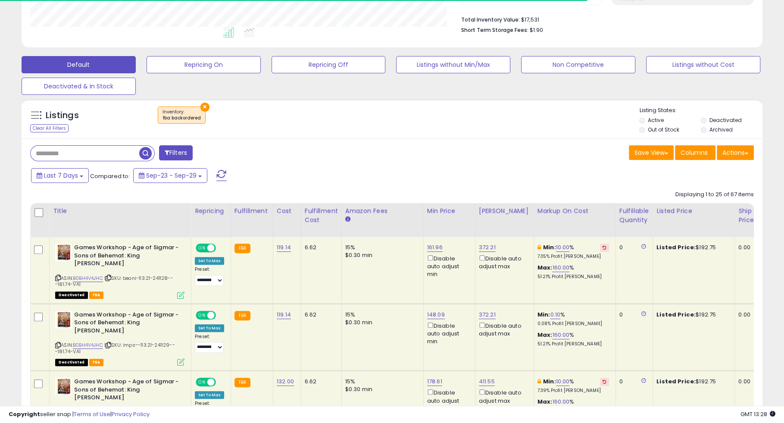 Image resolution: width=784 pixels, height=423 pixels. Describe the element at coordinates (285, 381) in the screenshot. I see `a: 132.00` at that location.